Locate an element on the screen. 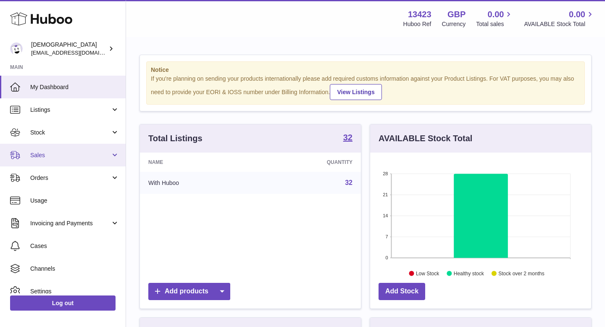 The image size is (605, 327). text: Healthy stock is located at coordinates (469, 273).